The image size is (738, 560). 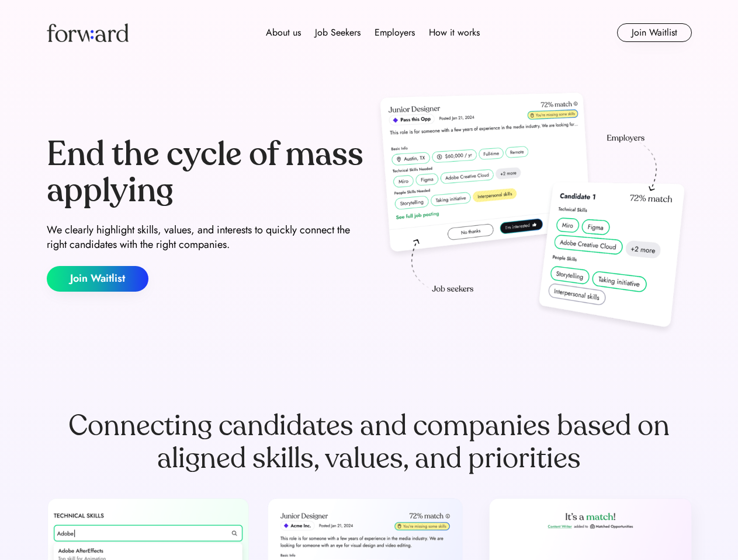 What do you see at coordinates (369, 442) in the screenshot?
I see `div: Connecting candidates and companies based on aligned skills, values, and priorities` at bounding box center [369, 442].